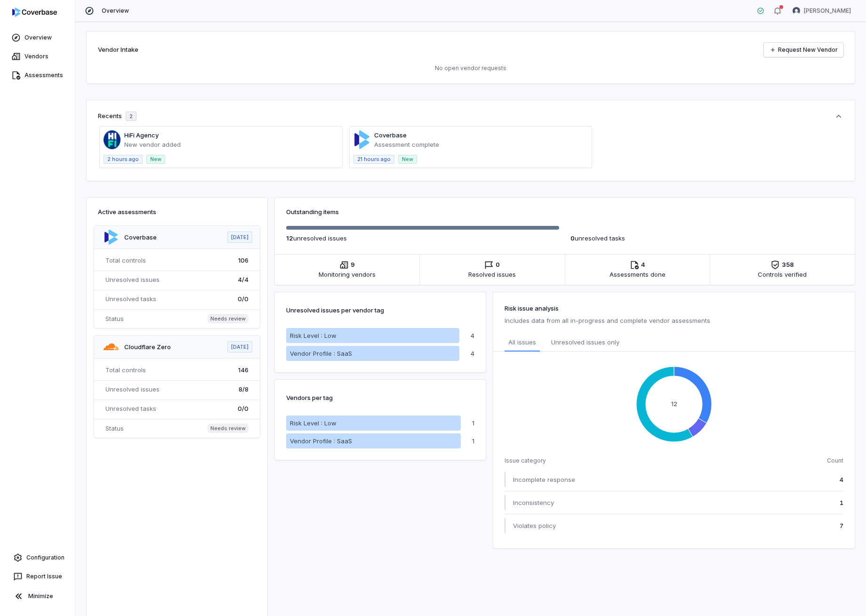  I want to click on p: Unresolved issues per vendor tag, so click(335, 310).